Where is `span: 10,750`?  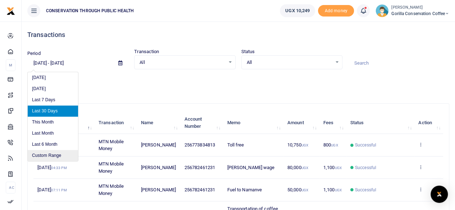
span: 10,750 is located at coordinates (298, 145).